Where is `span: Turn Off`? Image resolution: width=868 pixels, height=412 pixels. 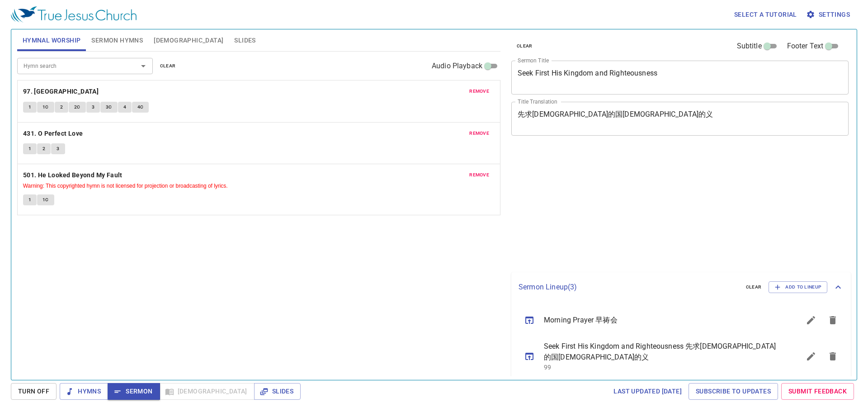
span: Turn Off is located at coordinates (33, 392).